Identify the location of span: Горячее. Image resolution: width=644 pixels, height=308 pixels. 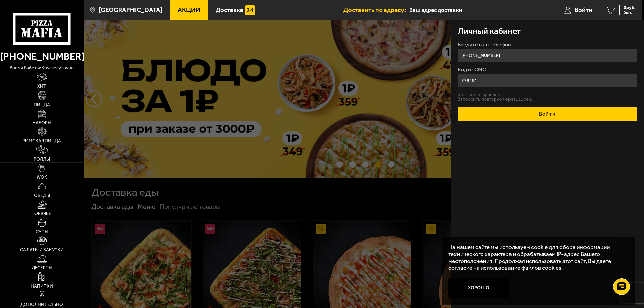
(41, 214).